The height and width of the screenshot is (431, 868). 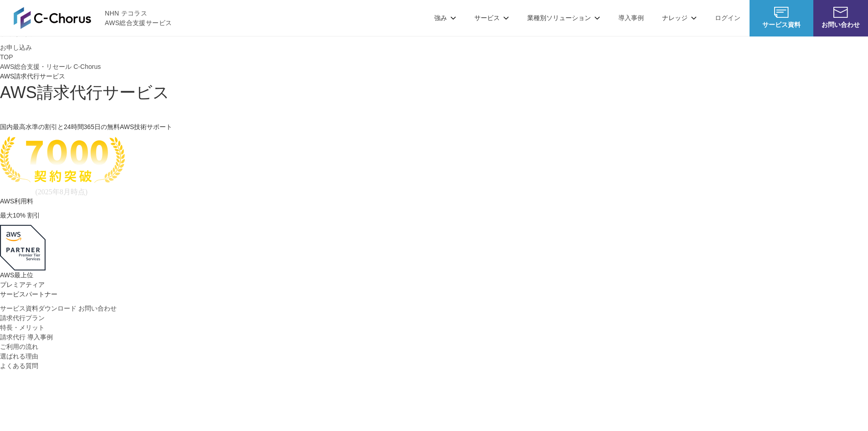 I want to click on img: AWS総合支援サービス C-Chorus, so click(x=53, y=18).